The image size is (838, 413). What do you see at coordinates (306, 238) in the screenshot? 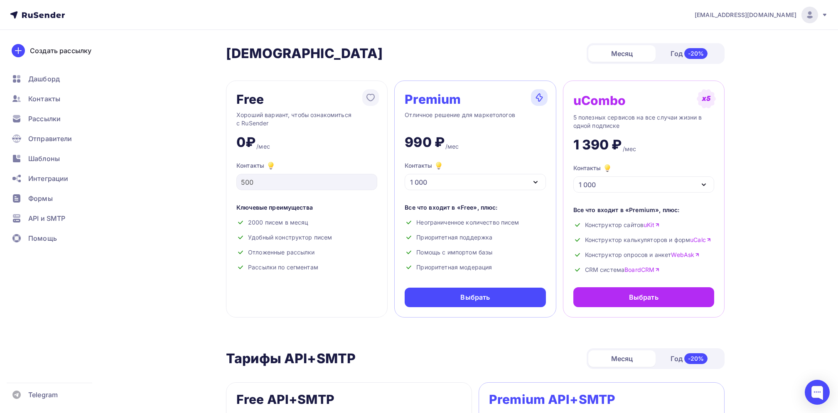
I see `div: Удобный конструктор писем` at bounding box center [306, 238].